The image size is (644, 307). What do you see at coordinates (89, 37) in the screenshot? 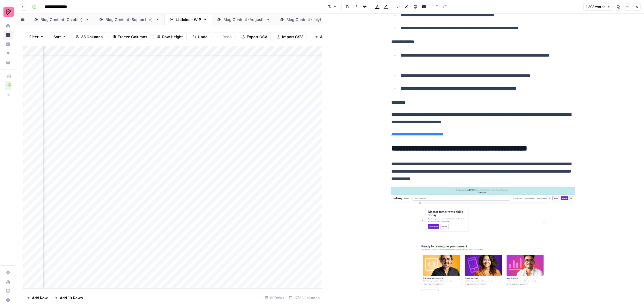
I see `button: 33 Columns` at bounding box center [89, 37].